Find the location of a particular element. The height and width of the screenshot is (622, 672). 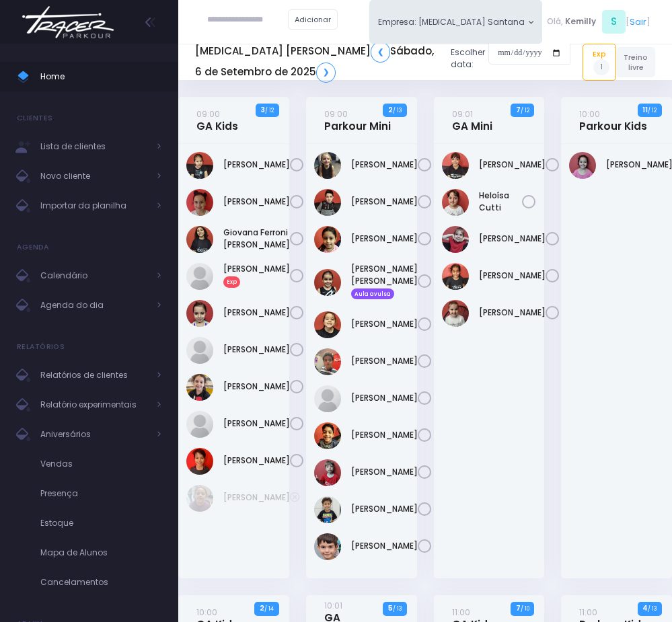

img: Ana Clara Vicalvi DOliveira Lima is located at coordinates (200, 498).